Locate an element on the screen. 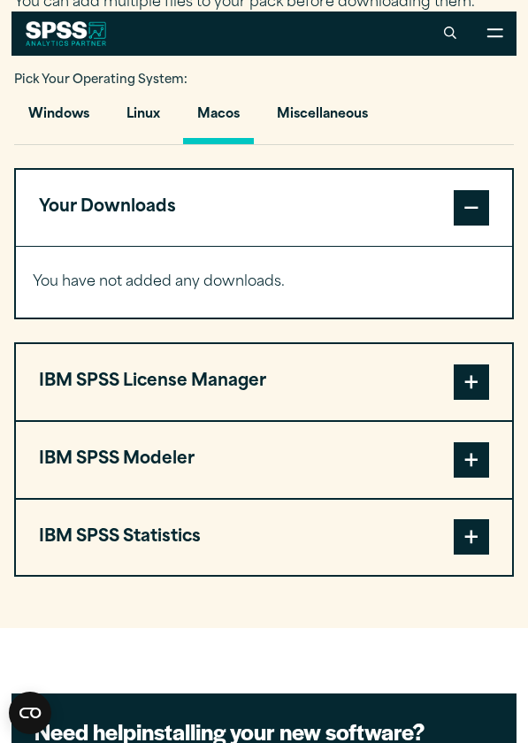 This screenshot has width=528, height=743. button: IBM SPSS Modeler is located at coordinates (263, 460).